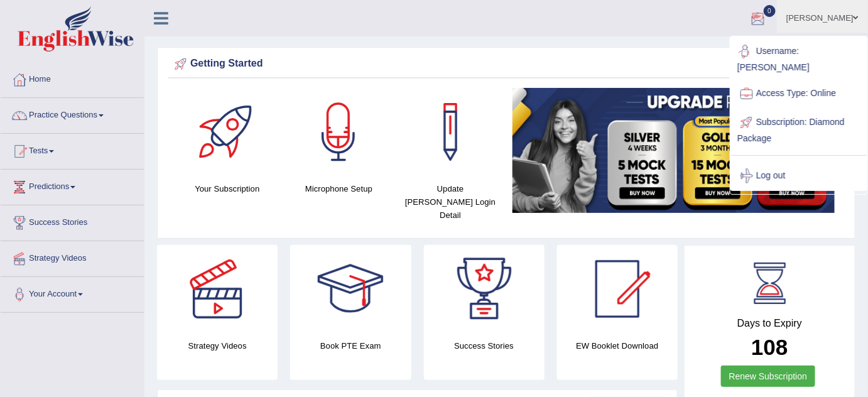  Describe the element at coordinates (800, 175) in the screenshot. I see `a: Log out` at that location.